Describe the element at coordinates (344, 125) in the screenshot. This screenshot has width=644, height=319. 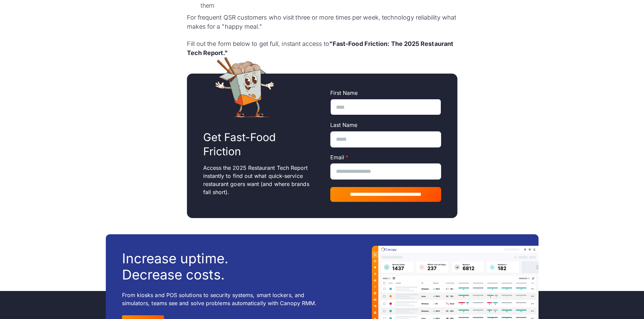
I see `span: Last Name` at that location.